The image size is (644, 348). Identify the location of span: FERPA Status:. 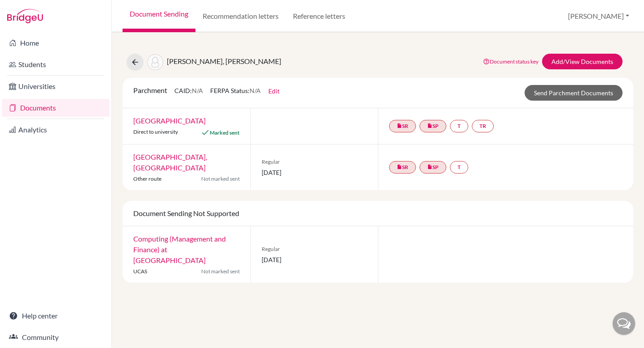
(235, 90).